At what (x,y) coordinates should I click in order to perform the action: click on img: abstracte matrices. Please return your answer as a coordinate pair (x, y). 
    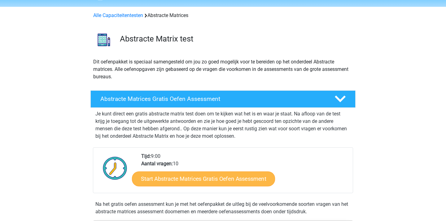
    Looking at the image, I should click on (104, 40).